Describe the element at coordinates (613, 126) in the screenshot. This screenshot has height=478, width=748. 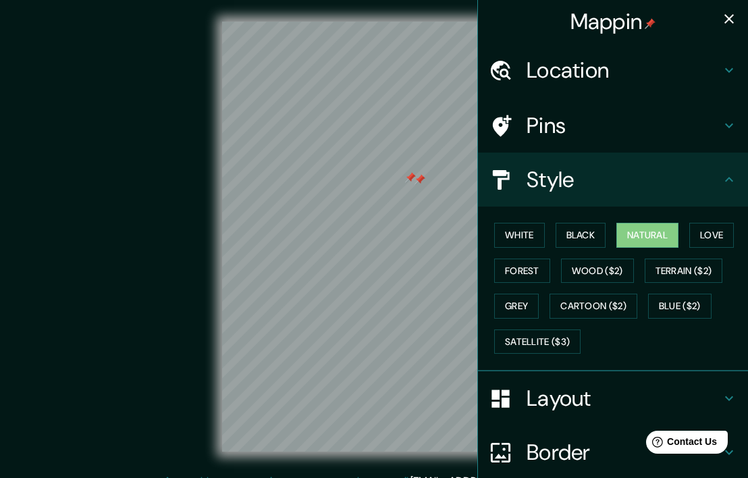
I see `div: Pins` at that location.